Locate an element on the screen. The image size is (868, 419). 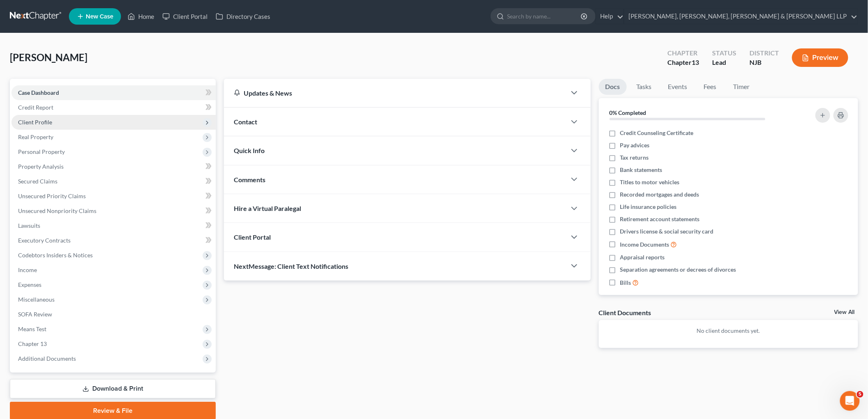
span: Additional Documents is located at coordinates (47, 359).